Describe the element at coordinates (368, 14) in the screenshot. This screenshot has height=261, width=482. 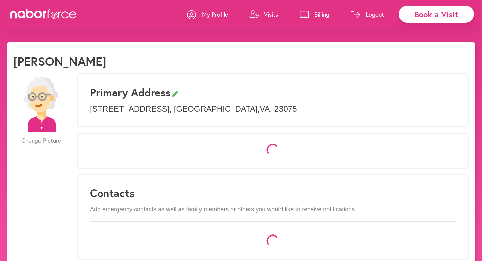
I see `a: Logout` at that location.